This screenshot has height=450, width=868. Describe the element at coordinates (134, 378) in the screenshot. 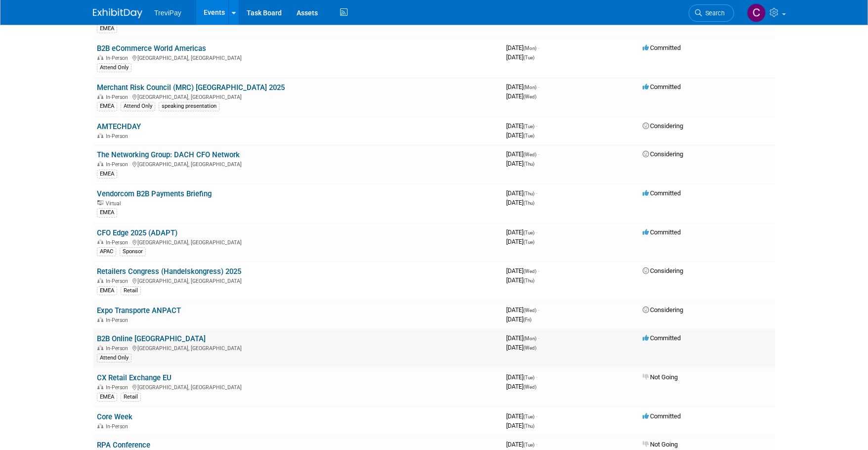

I see `a: CX Retail Exchange EU` at that location.